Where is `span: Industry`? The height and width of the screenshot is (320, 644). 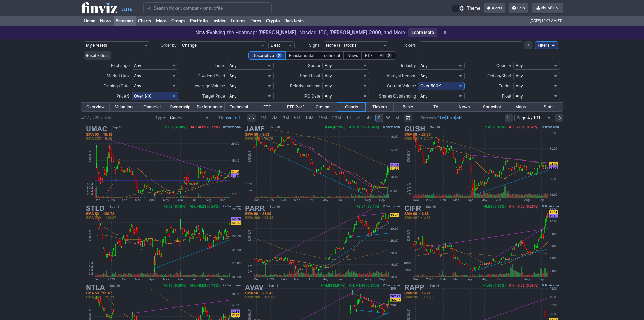 span: Industry is located at coordinates (408, 66).